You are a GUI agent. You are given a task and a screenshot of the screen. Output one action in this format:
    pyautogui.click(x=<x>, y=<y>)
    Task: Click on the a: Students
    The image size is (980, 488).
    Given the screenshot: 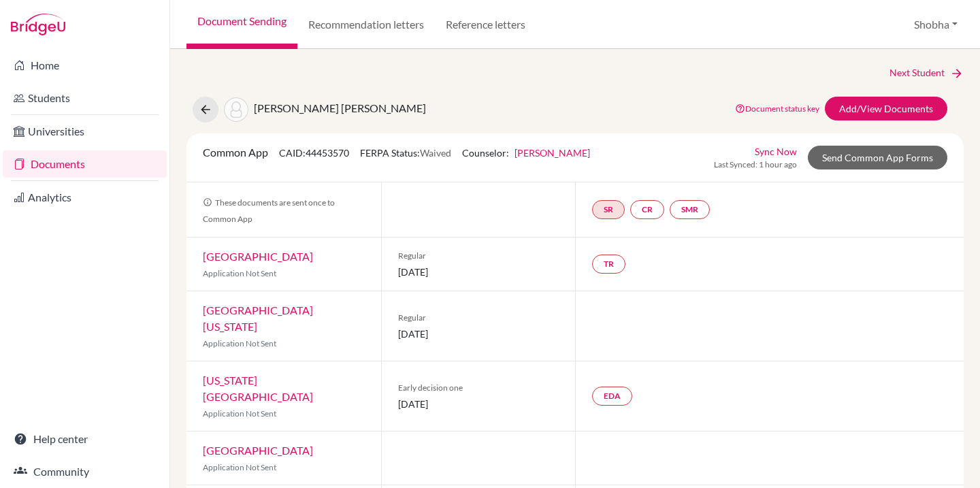 What is the action you would take?
    pyautogui.click(x=84, y=98)
    